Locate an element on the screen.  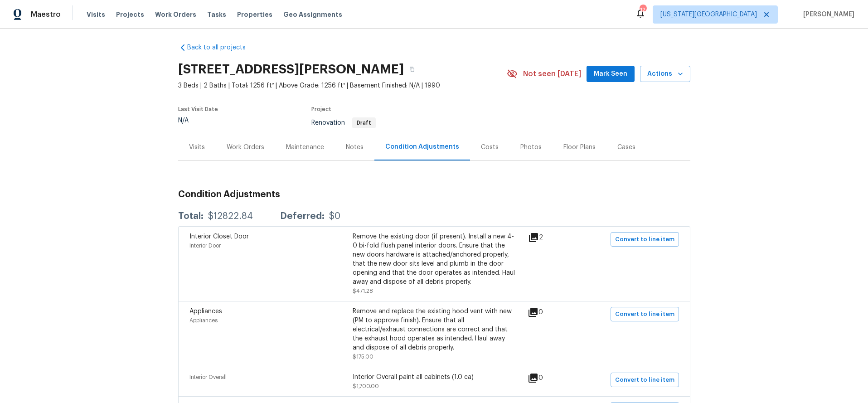
h3: Condition Adjustments is located at coordinates (435, 195).